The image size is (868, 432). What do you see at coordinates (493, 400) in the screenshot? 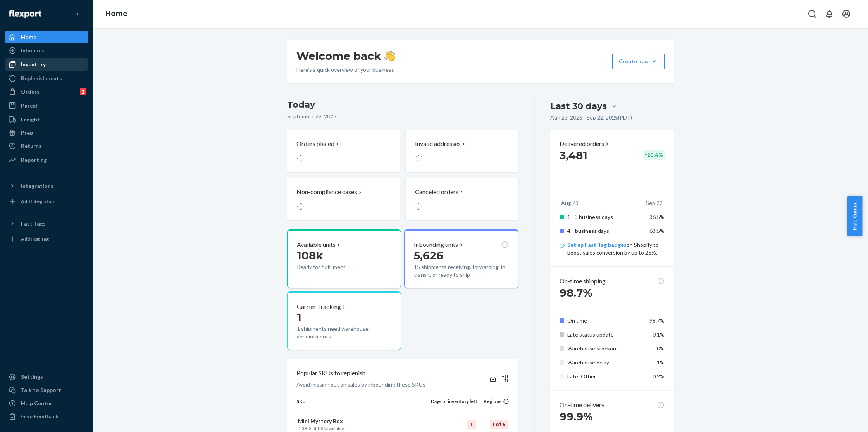
I see `div: Regions` at bounding box center [493, 400].